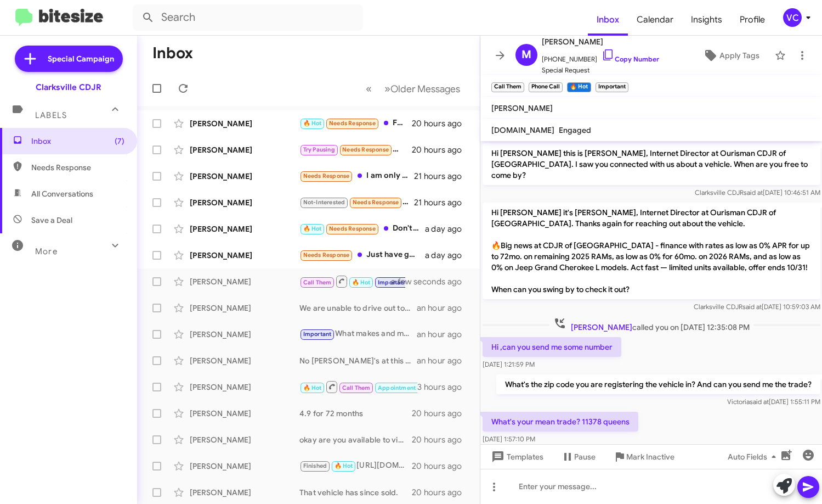 This screenshot has width=822, height=504. What do you see at coordinates (369, 88) in the screenshot?
I see `button: Previous` at bounding box center [369, 88].